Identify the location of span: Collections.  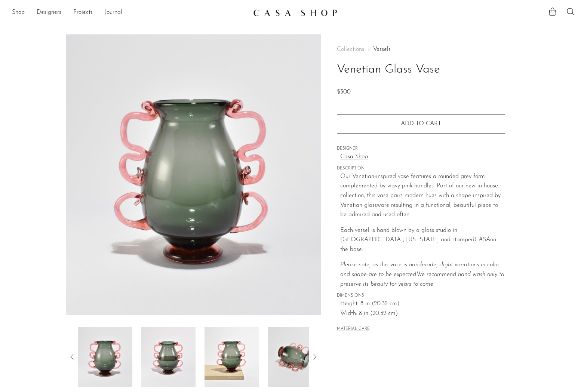
(350, 49).